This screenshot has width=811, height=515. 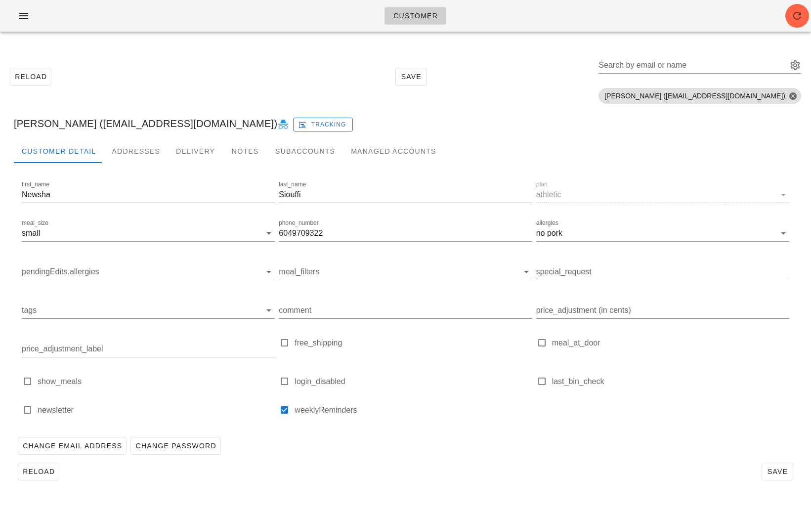 I want to click on button: Change Email Address, so click(x=72, y=446).